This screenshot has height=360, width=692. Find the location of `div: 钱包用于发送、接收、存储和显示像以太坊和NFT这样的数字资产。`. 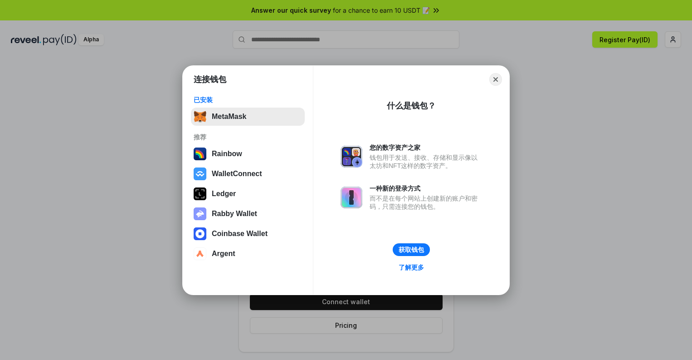

div: 钱包用于发送、接收、存储和显示像以太坊和NFT这样的数字资产。 is located at coordinates (426, 161).